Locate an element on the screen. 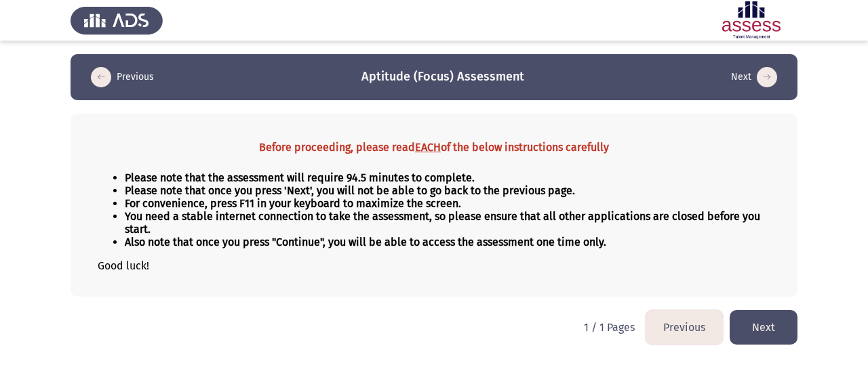 The height and width of the screenshot is (373, 868). img: Assess Talent Management logo is located at coordinates (117, 20).